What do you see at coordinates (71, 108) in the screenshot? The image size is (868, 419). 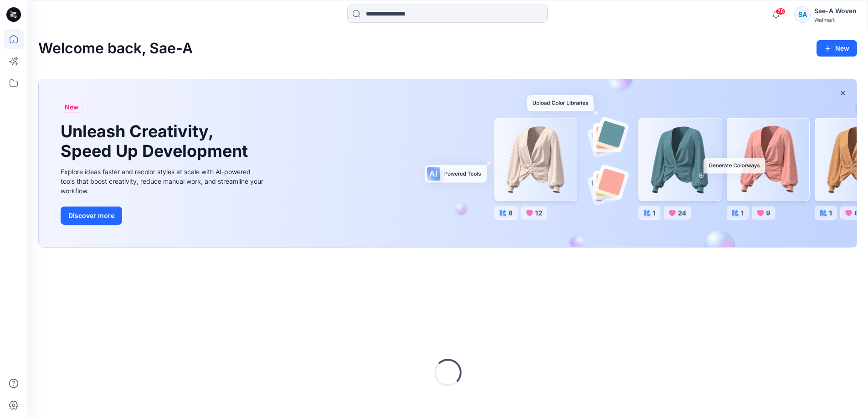 I see `span: New` at bounding box center [71, 108].